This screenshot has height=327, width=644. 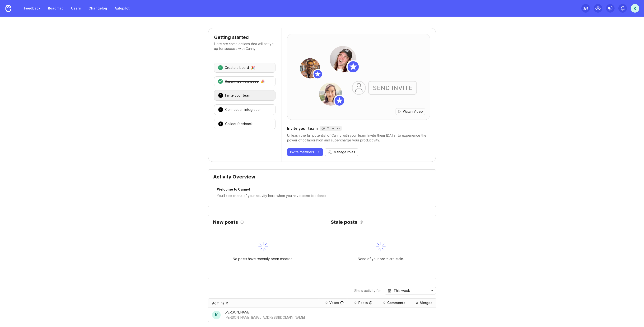 What do you see at coordinates (221, 110) in the screenshot?
I see `div: 4` at bounding box center [221, 110].